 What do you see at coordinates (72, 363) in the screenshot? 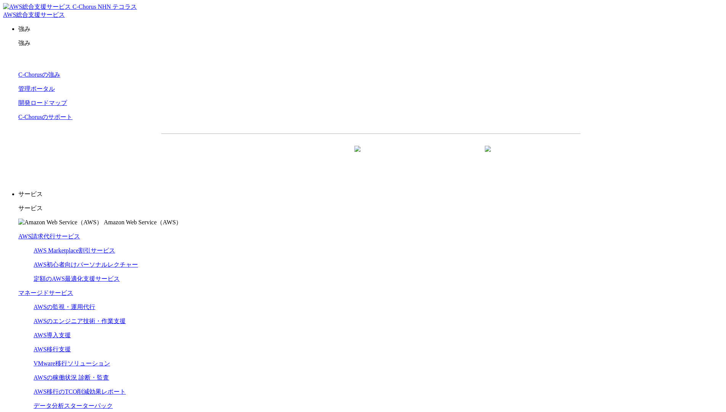
I see `a: VMware移行ソリューション` at bounding box center [72, 363].